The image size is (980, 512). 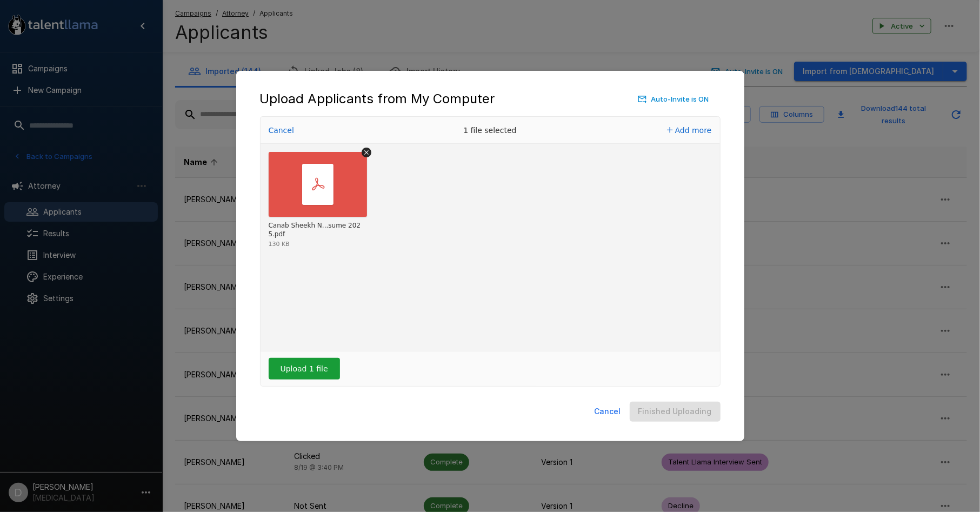 I want to click on div: 130 KB, so click(x=279, y=244).